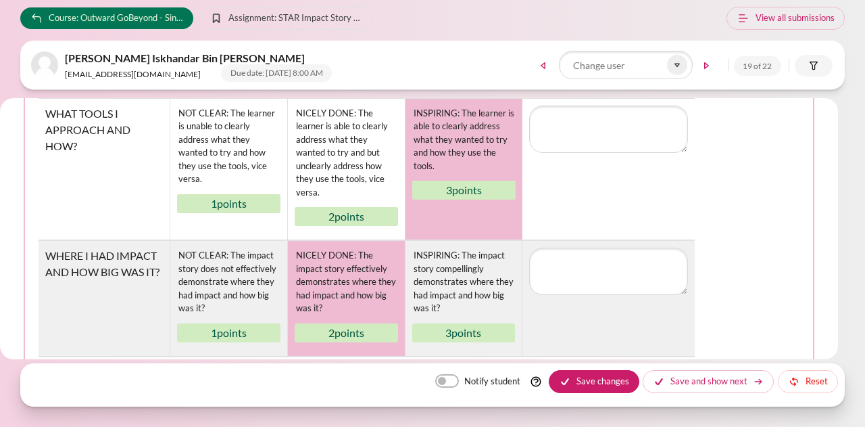  Describe the element at coordinates (464, 282) in the screenshot. I see `div: INSPIRING: The impact story compellingly demonstrates where they had impact and how big was it?` at that location.